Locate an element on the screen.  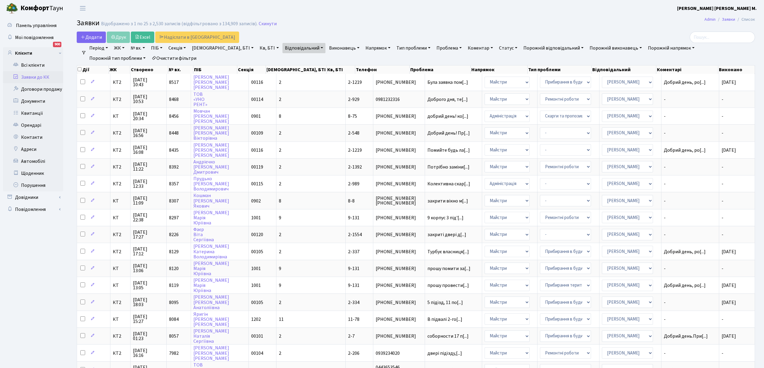
a: Період is located at coordinates (99, 48).